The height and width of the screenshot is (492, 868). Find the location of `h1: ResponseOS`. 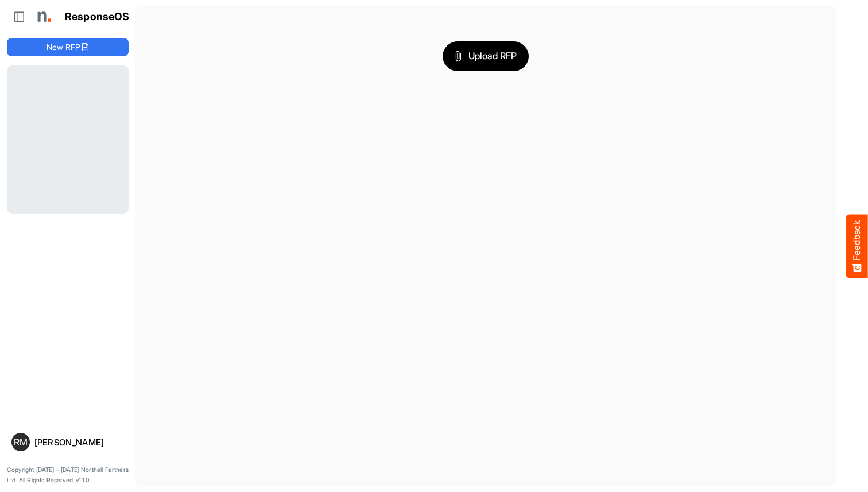

h1: ResponseOS is located at coordinates (97, 17).